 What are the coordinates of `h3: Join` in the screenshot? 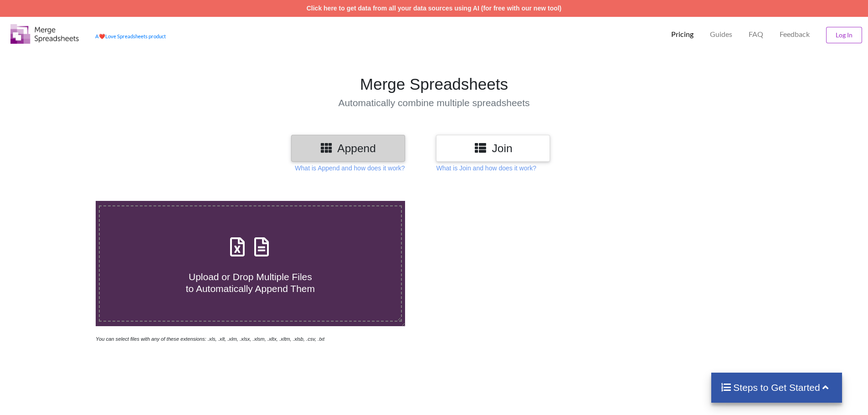 It's located at (493, 148).